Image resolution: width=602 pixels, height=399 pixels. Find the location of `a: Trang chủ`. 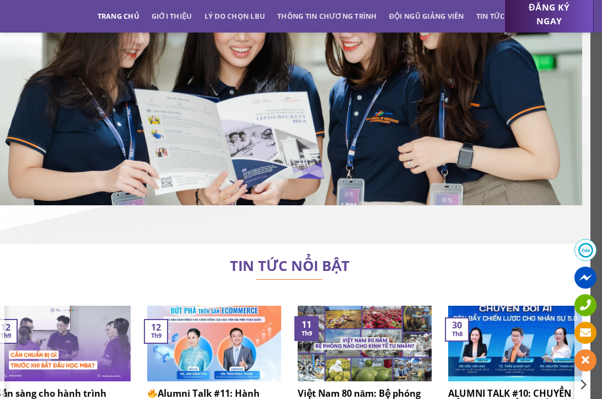

a: Trang chủ is located at coordinates (119, 16).